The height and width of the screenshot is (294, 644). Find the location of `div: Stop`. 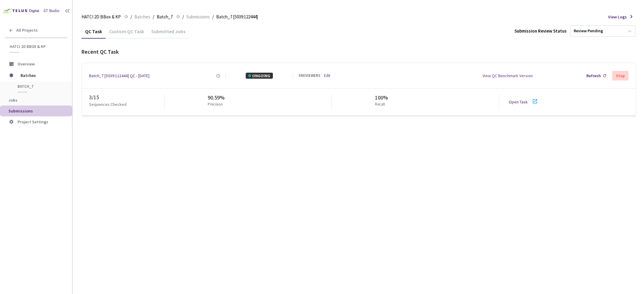

div: Stop is located at coordinates (621, 76).